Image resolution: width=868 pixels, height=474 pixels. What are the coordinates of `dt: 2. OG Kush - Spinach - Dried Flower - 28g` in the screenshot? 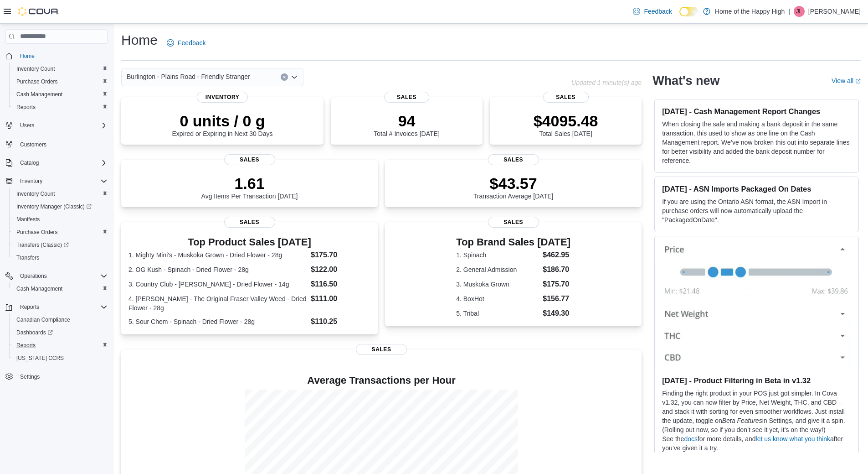 It's located at (218, 269).